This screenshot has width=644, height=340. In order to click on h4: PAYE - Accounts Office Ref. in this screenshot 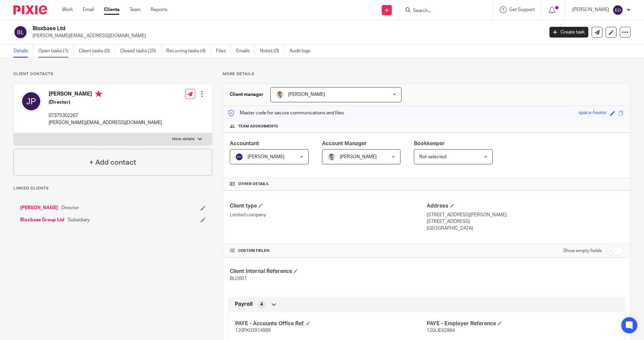, I will do `click(331, 323)`.